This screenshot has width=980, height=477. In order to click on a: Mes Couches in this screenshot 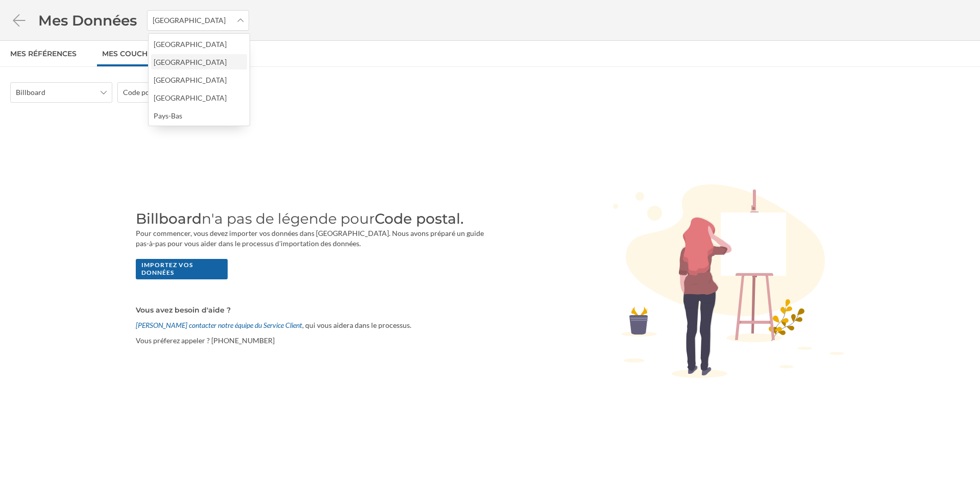, I will do `click(129, 54)`.